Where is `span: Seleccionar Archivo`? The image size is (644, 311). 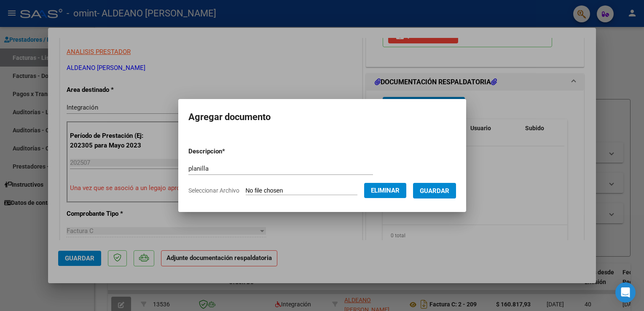 span: Seleccionar Archivo is located at coordinates (214, 190).